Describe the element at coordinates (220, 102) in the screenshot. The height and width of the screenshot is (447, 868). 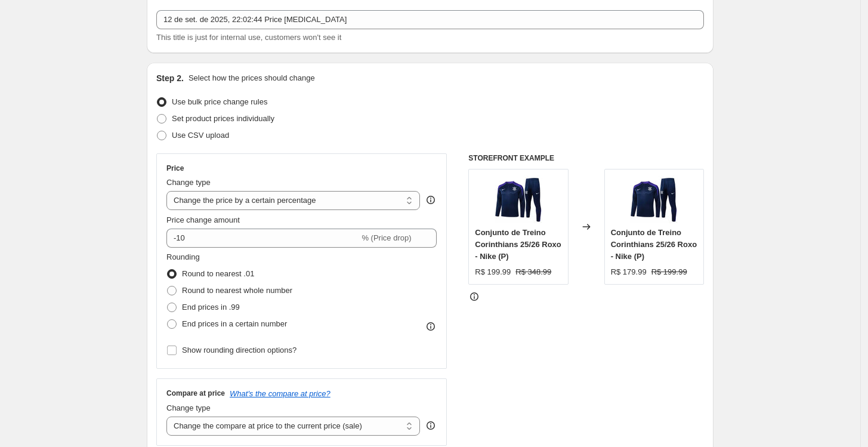
I see `span: Use bulk price change rules` at that location.